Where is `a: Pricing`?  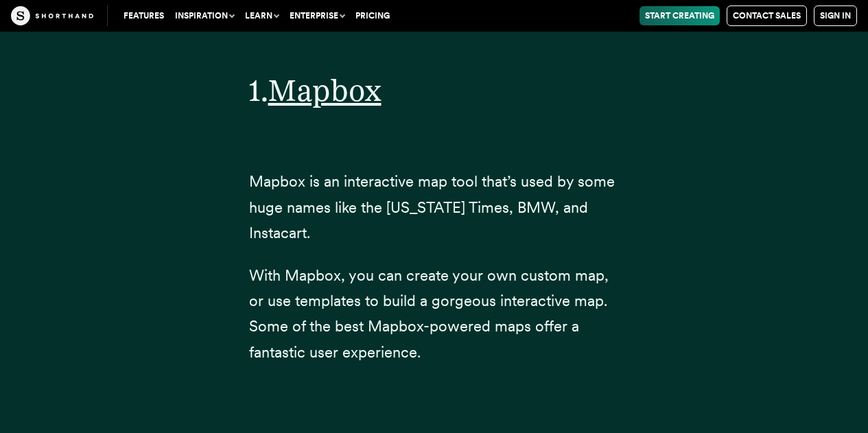 a: Pricing is located at coordinates (373, 16).